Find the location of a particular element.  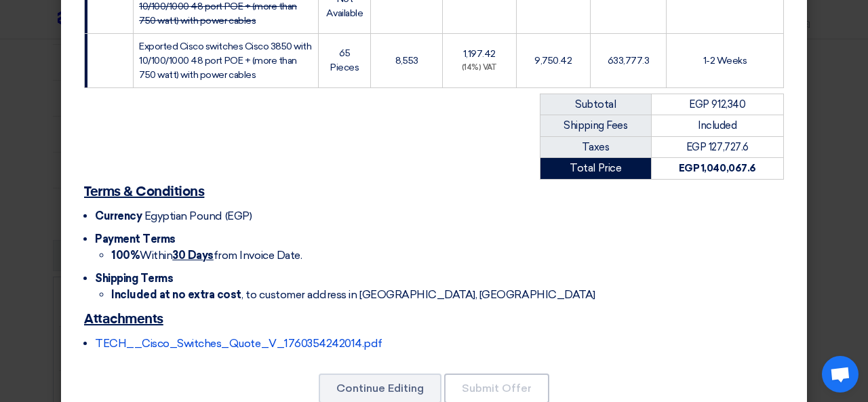

span: Within from Invoice Date. is located at coordinates (206, 255).